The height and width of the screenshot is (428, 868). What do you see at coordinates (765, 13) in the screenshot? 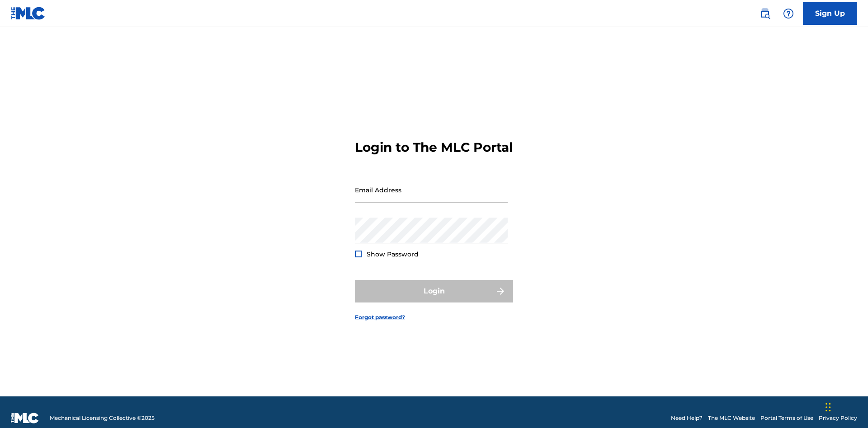
I see `a: Public Search` at bounding box center [765, 13].